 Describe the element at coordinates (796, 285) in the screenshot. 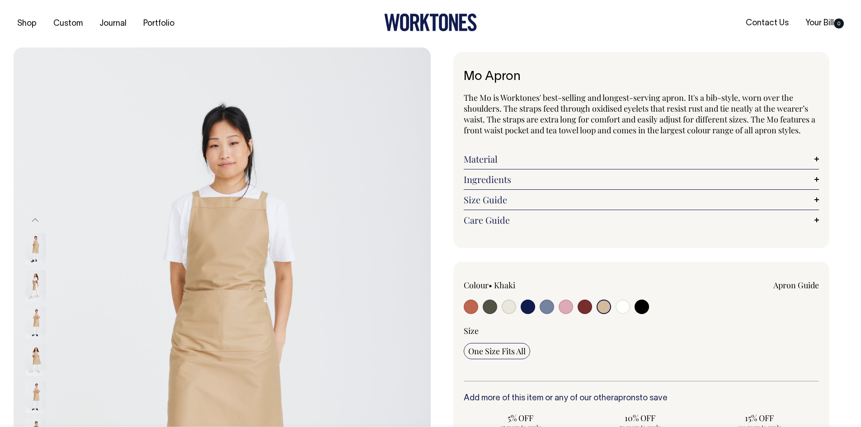

I see `a: Apron Guide` at that location.